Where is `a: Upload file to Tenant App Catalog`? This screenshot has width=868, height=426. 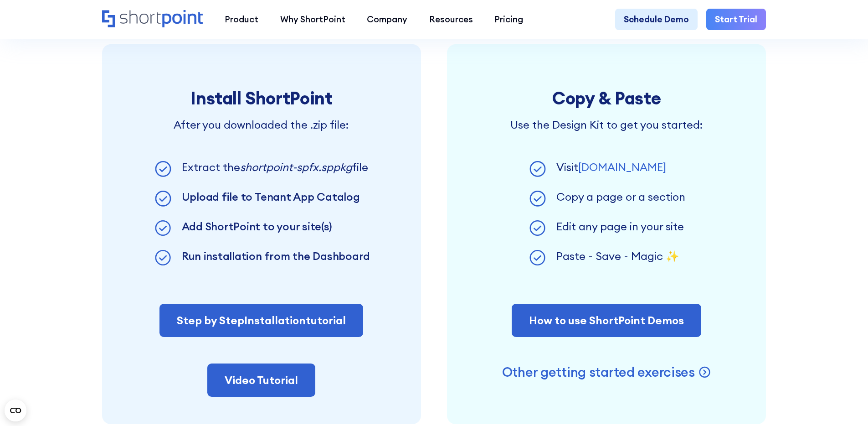
a: Upload file to Tenant App Catalog is located at coordinates (271, 196).